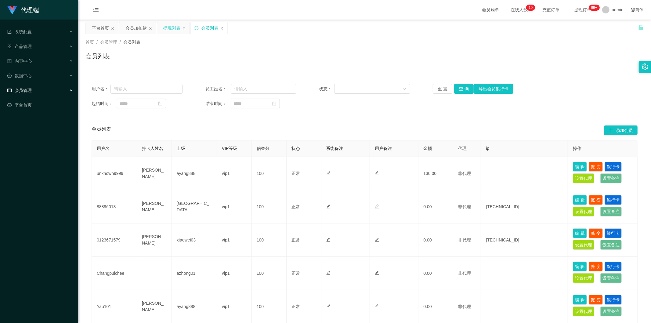  I want to click on span: 产品管理, so click(20, 46).